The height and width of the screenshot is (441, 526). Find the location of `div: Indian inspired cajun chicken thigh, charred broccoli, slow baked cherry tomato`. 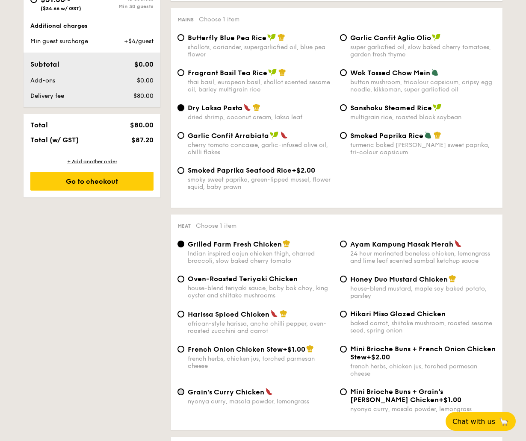

div: Indian inspired cajun chicken thigh, charred broccoli, slow baked cherry tomato is located at coordinates (260, 257).